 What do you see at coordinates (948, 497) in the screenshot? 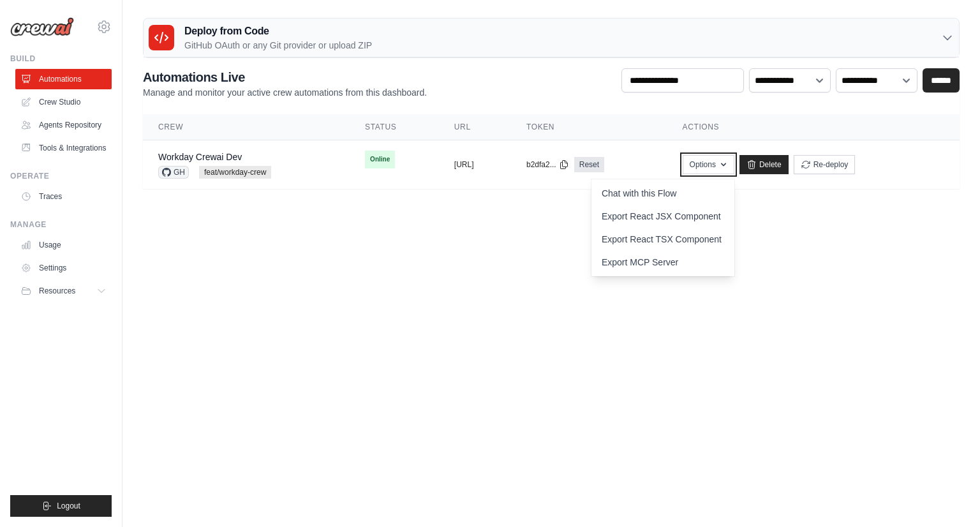
I see `div: Chat Widget` at bounding box center [948, 497].